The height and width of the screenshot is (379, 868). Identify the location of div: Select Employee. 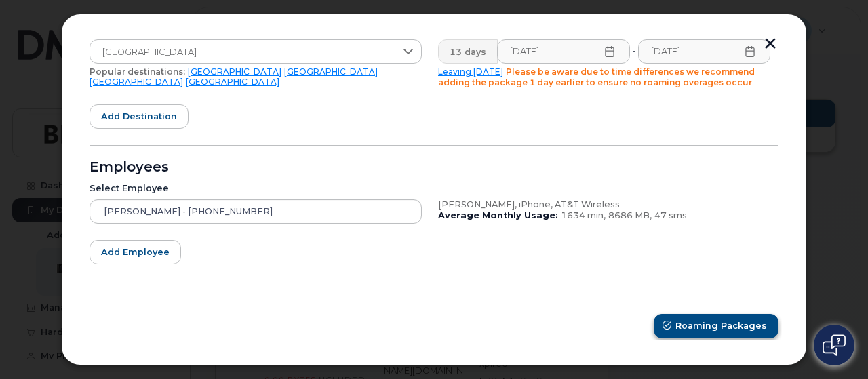
(256, 188).